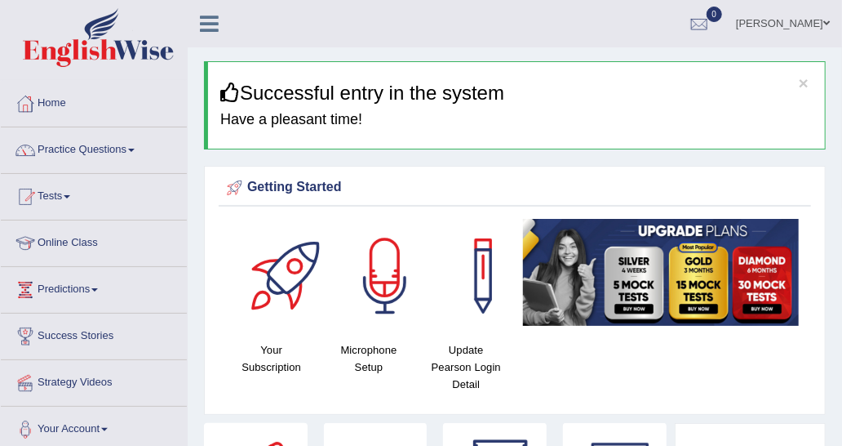 This screenshot has width=842, height=446. What do you see at coordinates (94, 148) in the screenshot?
I see `a: Practice Questions` at bounding box center [94, 148].